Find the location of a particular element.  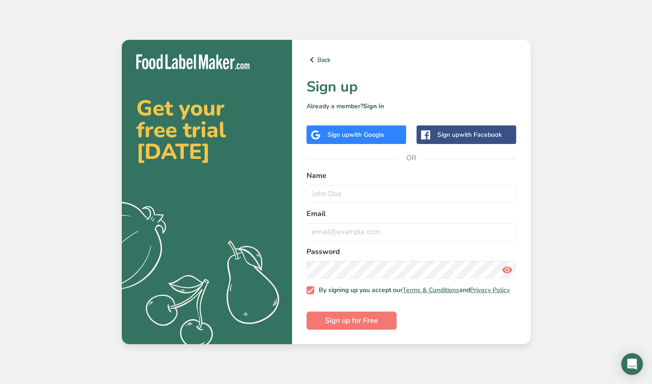

span: OR is located at coordinates (411, 158).